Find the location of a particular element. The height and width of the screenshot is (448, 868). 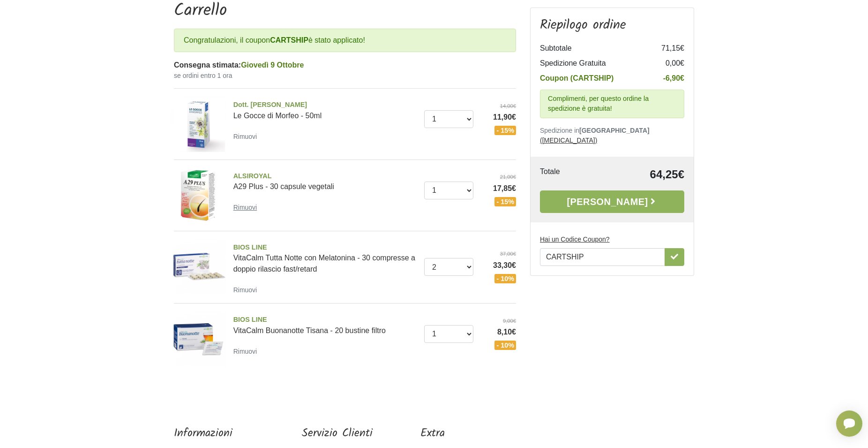

img: VitaCalm Tutta Notte con Melatonina - 30 compresse a doppio rilascio fast/retard is located at coordinates (198, 267).